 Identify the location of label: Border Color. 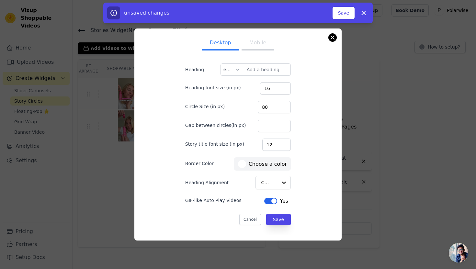
(200, 164).